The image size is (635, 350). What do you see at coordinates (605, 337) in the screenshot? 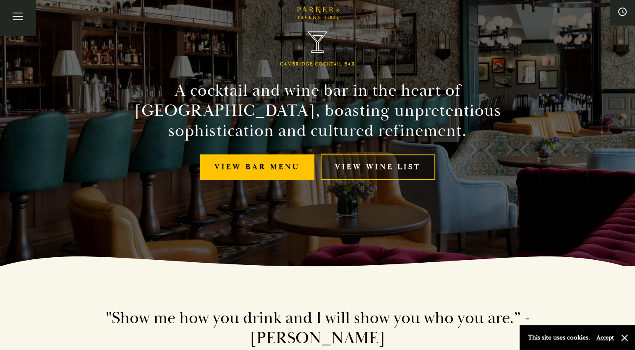
I see `button: Accept` at bounding box center [605, 337].